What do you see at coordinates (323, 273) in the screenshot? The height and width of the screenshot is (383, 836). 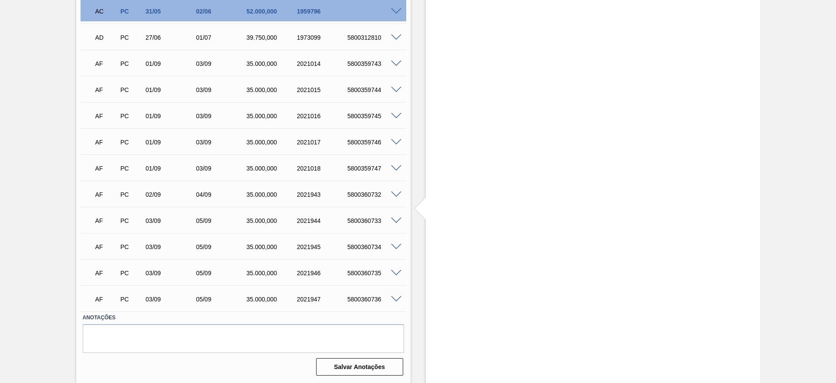 I see `div: 2021946` at bounding box center [323, 273].